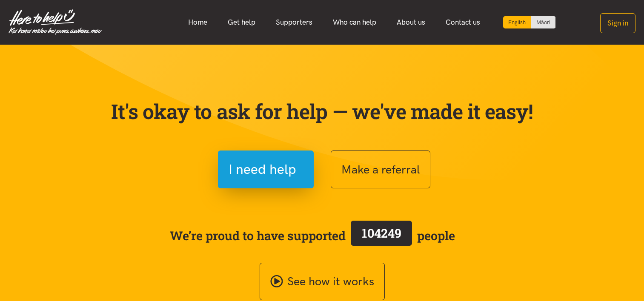  What do you see at coordinates (463, 22) in the screenshot?
I see `a: Contact us` at bounding box center [463, 22].